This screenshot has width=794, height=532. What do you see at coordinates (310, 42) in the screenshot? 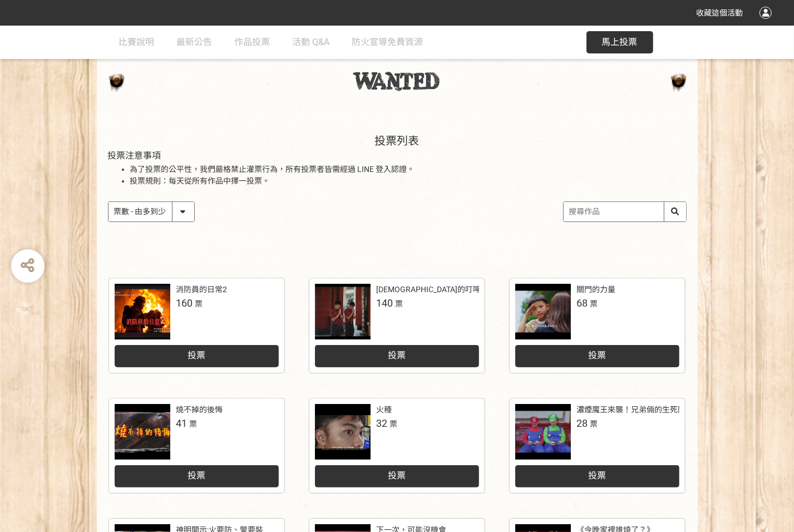
I see `span: 活動 Q&A` at bounding box center [310, 42].